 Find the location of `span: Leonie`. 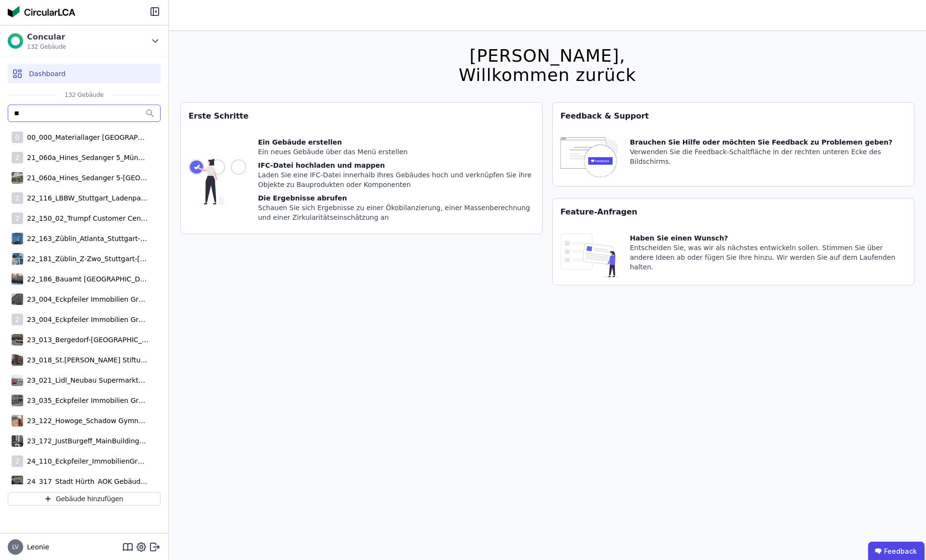

span: Leonie is located at coordinates (36, 547).